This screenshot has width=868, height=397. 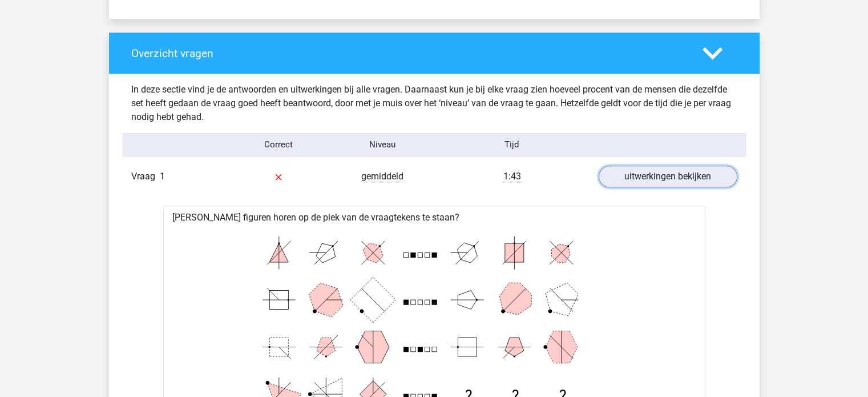 I want to click on a: uitwerkingen bekijken, so click(x=667, y=177).